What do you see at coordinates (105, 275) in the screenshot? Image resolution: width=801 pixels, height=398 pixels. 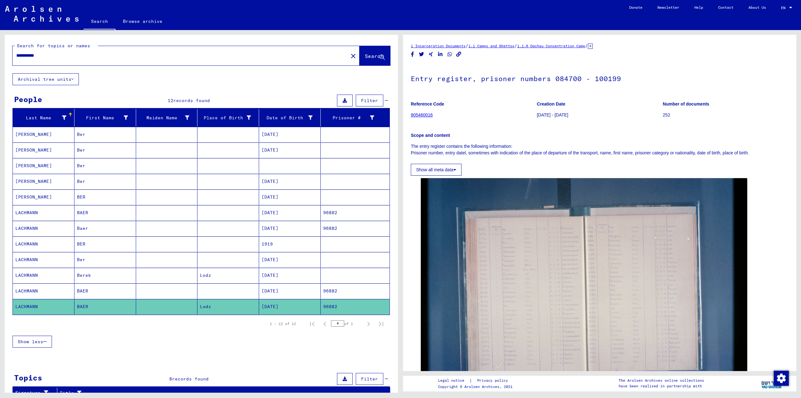 I see `mat-cell: Berek` at bounding box center [105, 275].